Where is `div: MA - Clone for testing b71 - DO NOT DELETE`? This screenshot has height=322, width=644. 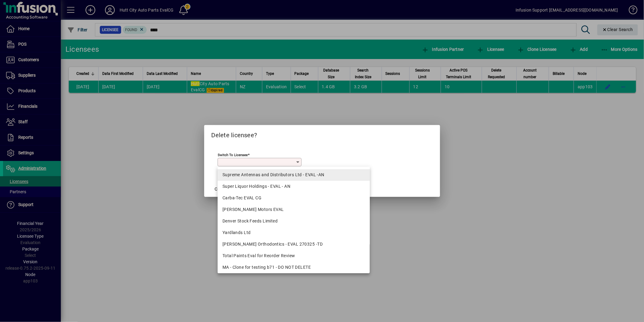
div: MA - Clone for testing b71 - DO NOT DELETE is located at coordinates (294, 267).